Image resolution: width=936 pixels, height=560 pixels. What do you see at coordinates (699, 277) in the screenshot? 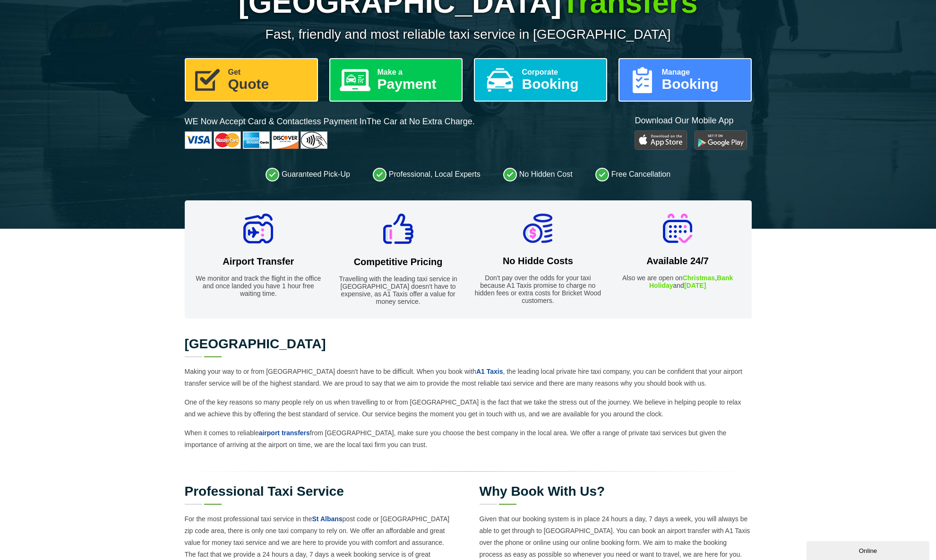
I see `strong: Christmas` at bounding box center [699, 277].